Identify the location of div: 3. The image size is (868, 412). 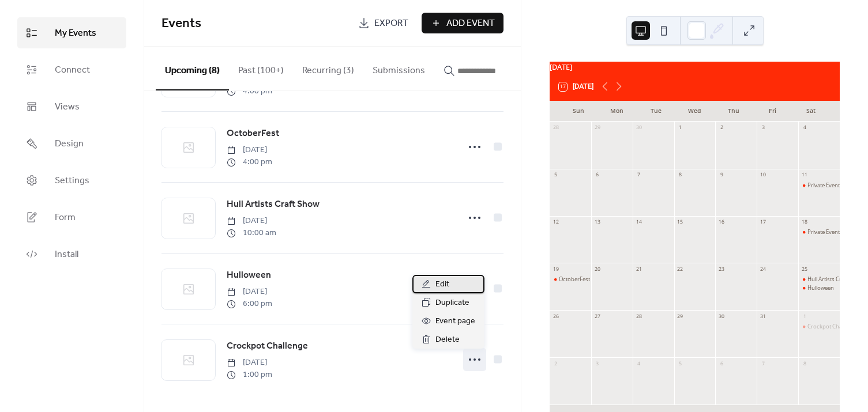
(597, 363).